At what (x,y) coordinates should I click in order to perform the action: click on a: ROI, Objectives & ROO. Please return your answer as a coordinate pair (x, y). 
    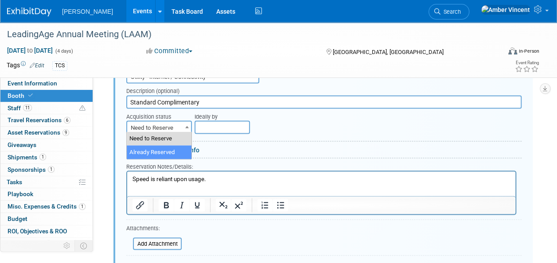
    Looking at the image, I should click on (47, 231).